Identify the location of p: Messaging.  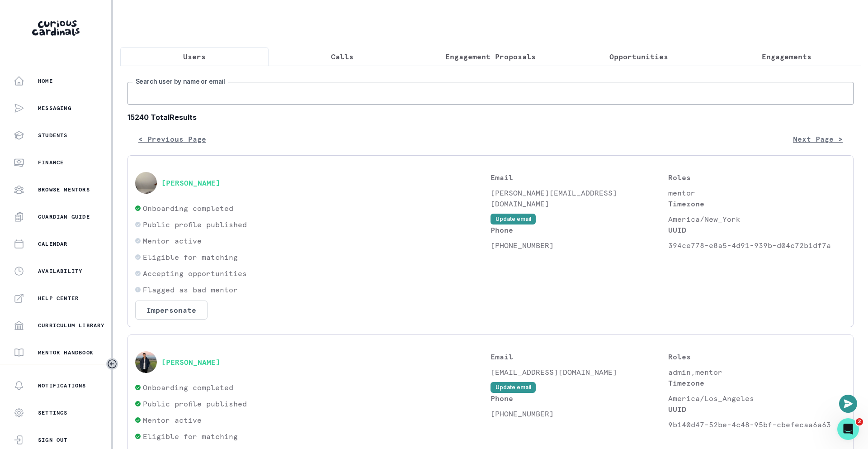
(55, 108).